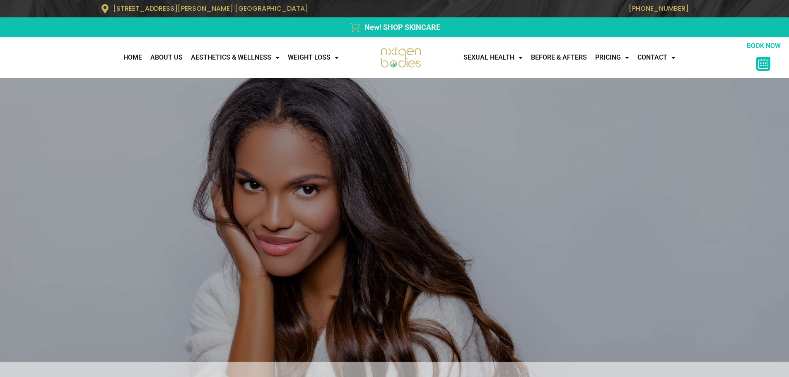 The width and height of the screenshot is (789, 377). I want to click on a: Home, so click(133, 58).